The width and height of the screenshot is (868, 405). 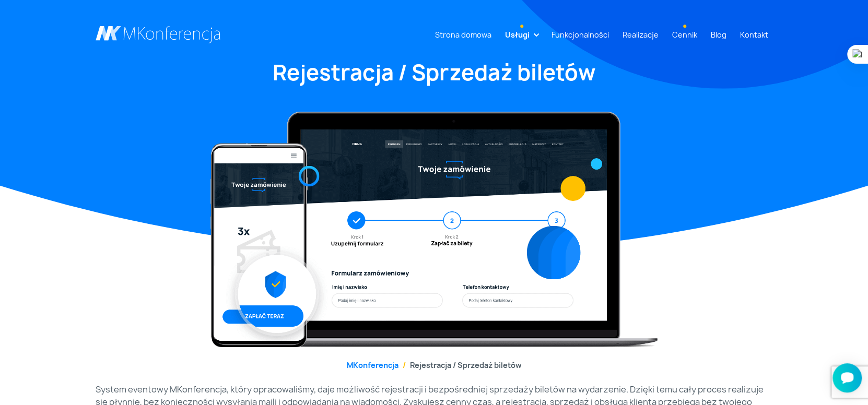 I want to click on a: Strona domowa, so click(x=463, y=34).